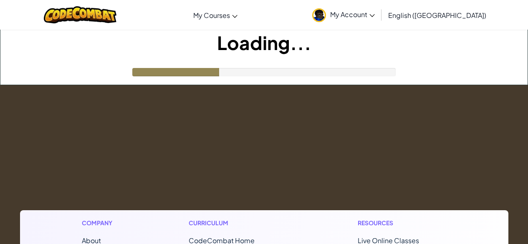 The width and height of the screenshot is (528, 244). Describe the element at coordinates (319, 15) in the screenshot. I see `img: avatar` at that location.